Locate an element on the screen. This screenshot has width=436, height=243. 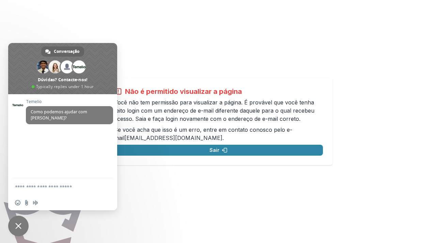
span: Temelio is located at coordinates (70, 102).